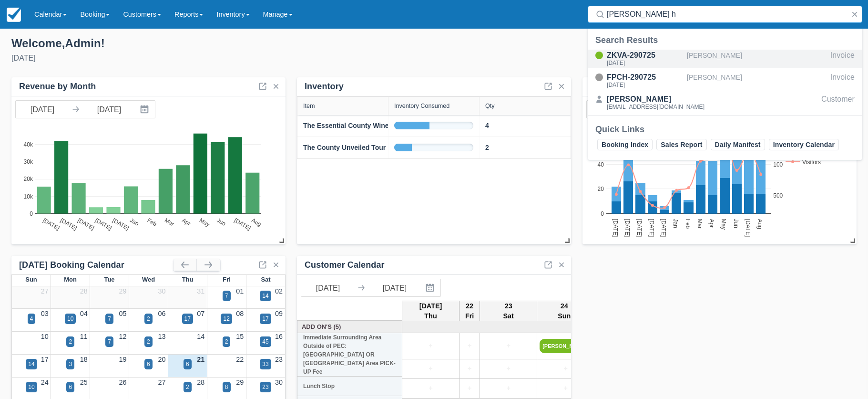  I want to click on a: 01, so click(240, 291).